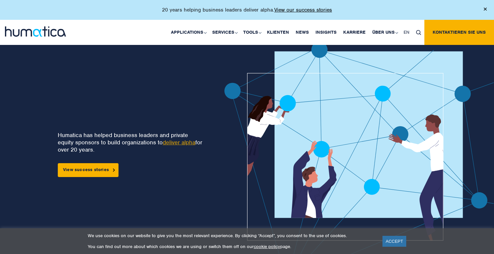 The width and height of the screenshot is (494, 254). Describe the element at coordinates (303, 10) in the screenshot. I see `a: View our success stories` at that location.